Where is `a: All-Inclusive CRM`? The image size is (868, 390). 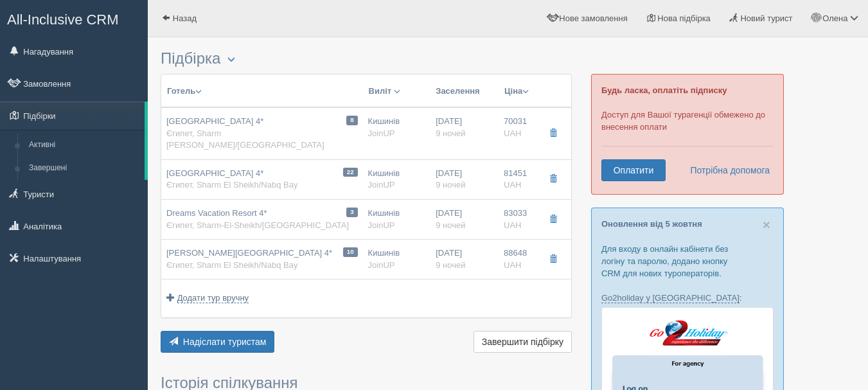 a: All-Inclusive CRM is located at coordinates (74, 18).